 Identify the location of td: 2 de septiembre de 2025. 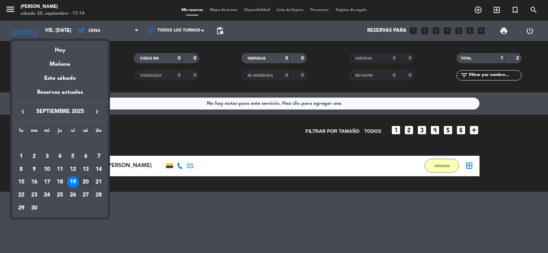
(34, 156).